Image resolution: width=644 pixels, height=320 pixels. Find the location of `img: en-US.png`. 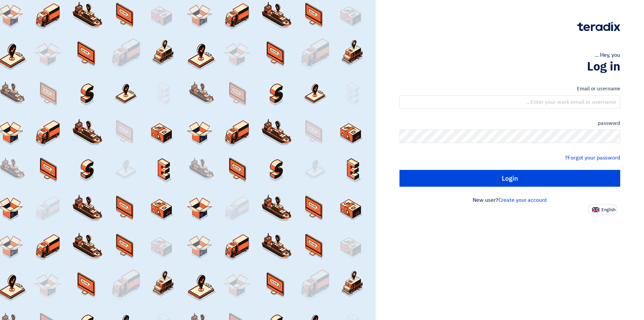

img: en-US.png is located at coordinates (596, 210).